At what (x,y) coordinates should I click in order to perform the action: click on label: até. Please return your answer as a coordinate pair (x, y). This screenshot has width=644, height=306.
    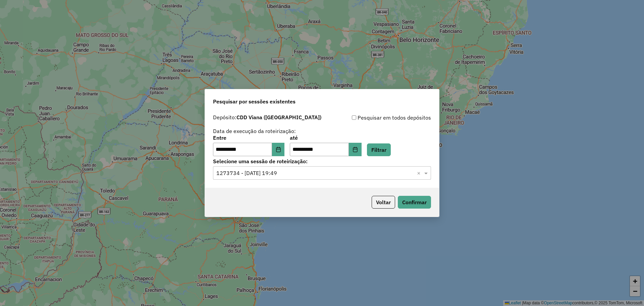
    Looking at the image, I should click on (326, 138).